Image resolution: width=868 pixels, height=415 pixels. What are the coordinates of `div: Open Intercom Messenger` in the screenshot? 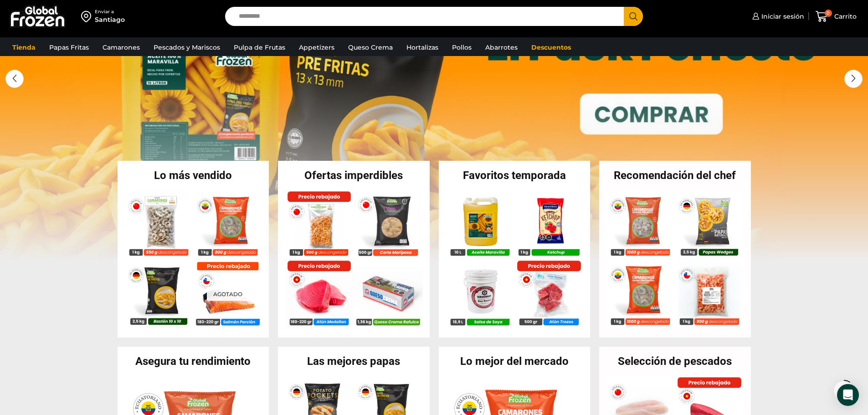 It's located at (848, 395).